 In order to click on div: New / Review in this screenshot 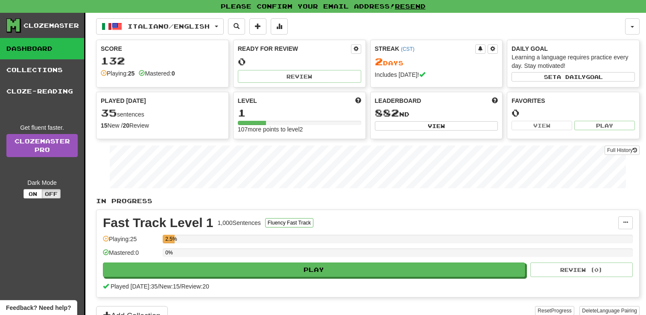, I will do `click(162, 125)`.